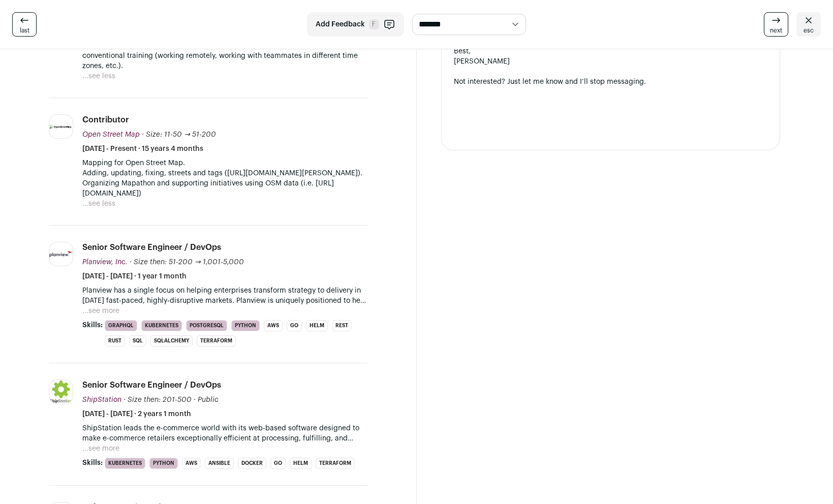 Image resolution: width=833 pixels, height=504 pixels. I want to click on span: · Size then: 51-200 → 1,001-5,000, so click(187, 262).